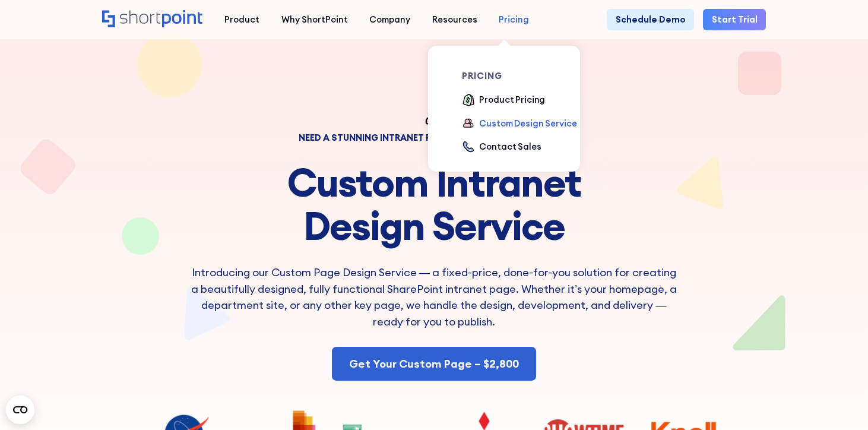 The width and height of the screenshot is (868, 430). What do you see at coordinates (761, 361) in the screenshot?
I see `div: Chat Widget` at bounding box center [761, 361].